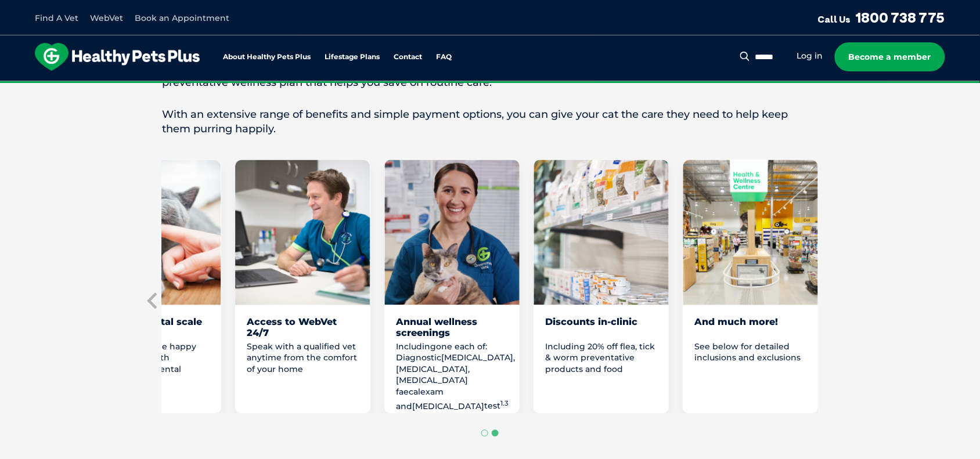  What do you see at coordinates (490, 122) in the screenshot?
I see `p: With an extensive range of benefits and simple payment options, you can give your cat the care th...` at bounding box center [490, 122].